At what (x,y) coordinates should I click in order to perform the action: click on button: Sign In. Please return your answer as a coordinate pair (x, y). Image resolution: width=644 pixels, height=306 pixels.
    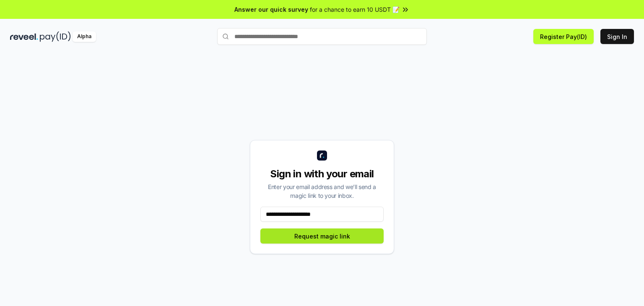
    Looking at the image, I should click on (617, 36).